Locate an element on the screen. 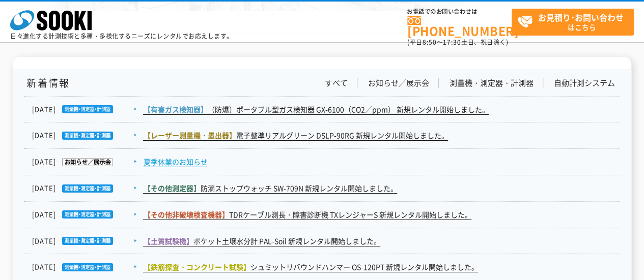 This screenshot has height=280, width=644. a: 【有害ガス検知器】（防爆）ポータブル型ガス検知器 GX-6100（CO2／ppm） 新規レンタル開始しました。 is located at coordinates (316, 109).